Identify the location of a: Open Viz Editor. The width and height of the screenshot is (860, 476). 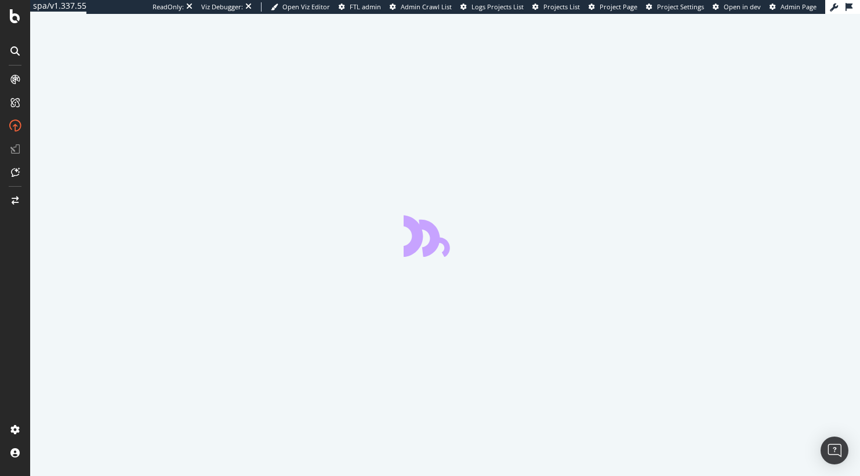
(300, 7).